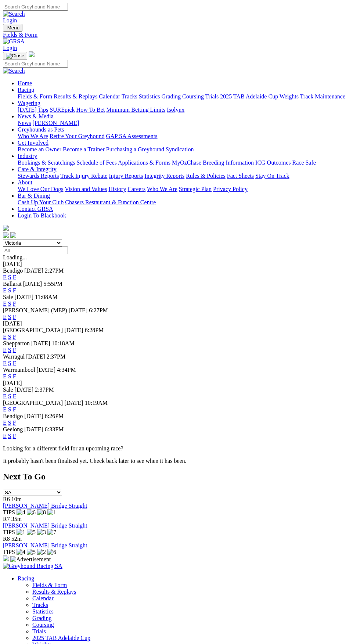 Image resolution: width=360 pixels, height=644 pixels. Describe the element at coordinates (39, 631) in the screenshot. I see `a: Trials` at that location.